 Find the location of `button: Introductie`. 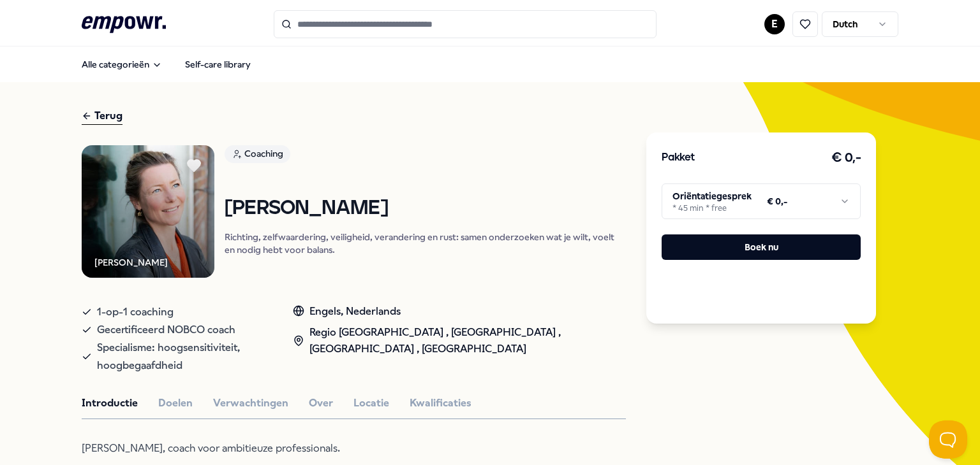

button: Introductie is located at coordinates (110, 404).